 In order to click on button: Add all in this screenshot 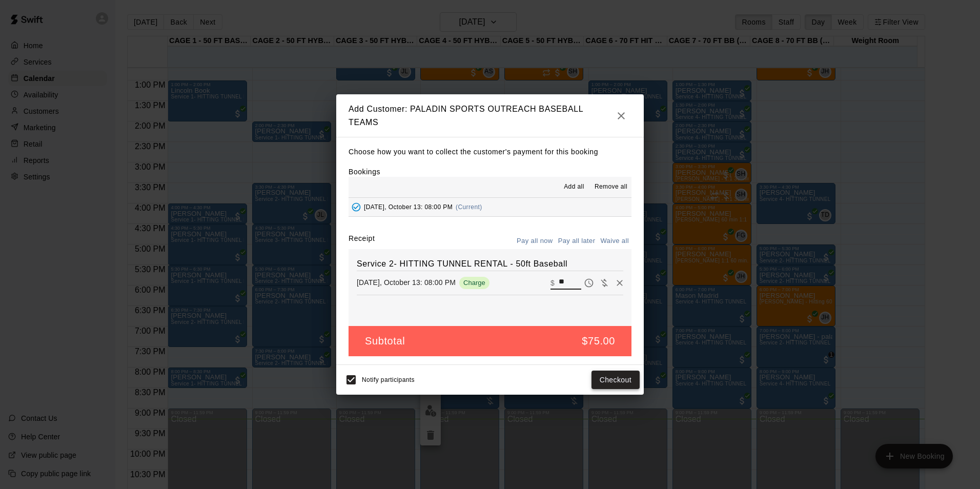, I will do `click(574, 187)`.